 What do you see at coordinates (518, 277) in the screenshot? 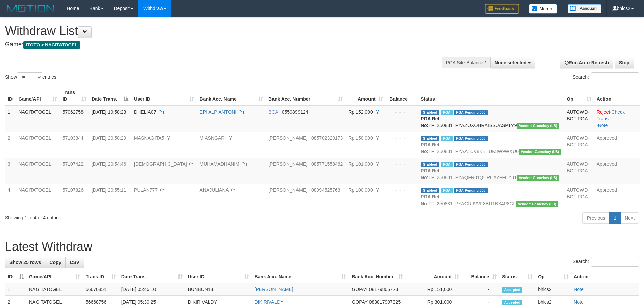
I see `th: Status: activate to sort column ascending` at bounding box center [518, 277].